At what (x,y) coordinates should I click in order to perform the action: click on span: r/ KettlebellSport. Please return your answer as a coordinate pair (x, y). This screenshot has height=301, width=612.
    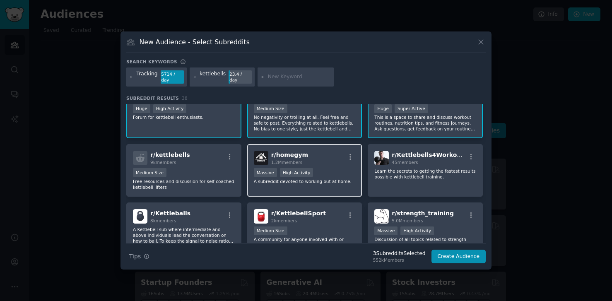
    Looking at the image, I should click on (299, 213).